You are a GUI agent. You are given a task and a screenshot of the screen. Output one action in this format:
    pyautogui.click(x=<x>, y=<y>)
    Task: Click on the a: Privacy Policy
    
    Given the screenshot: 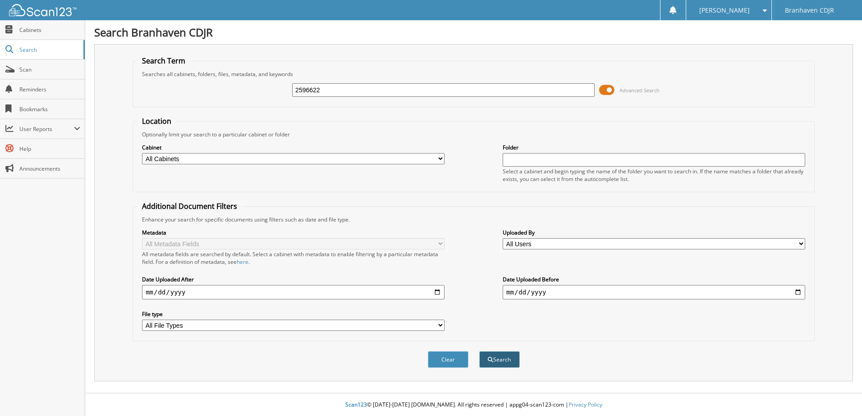 What is the action you would take?
    pyautogui.click(x=585, y=405)
    